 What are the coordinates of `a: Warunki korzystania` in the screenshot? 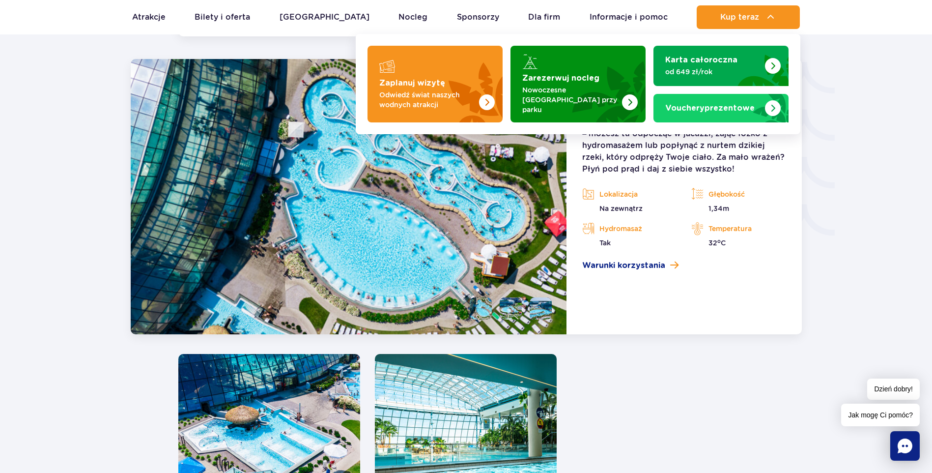 It's located at (684, 265).